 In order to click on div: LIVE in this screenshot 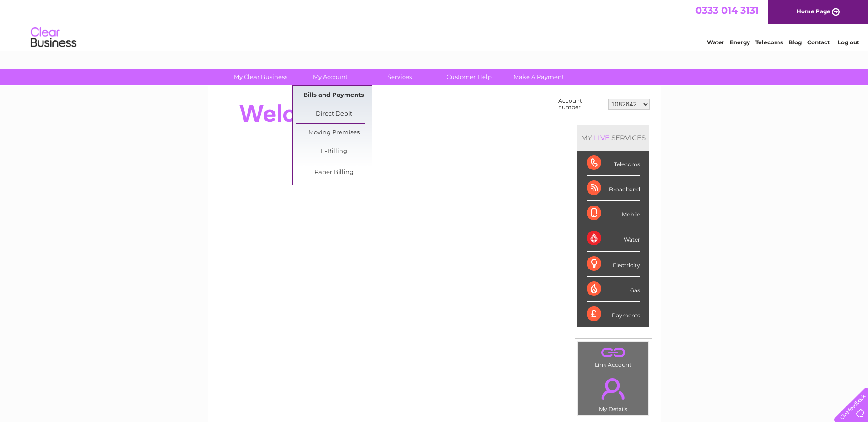, I will do `click(601, 138)`.